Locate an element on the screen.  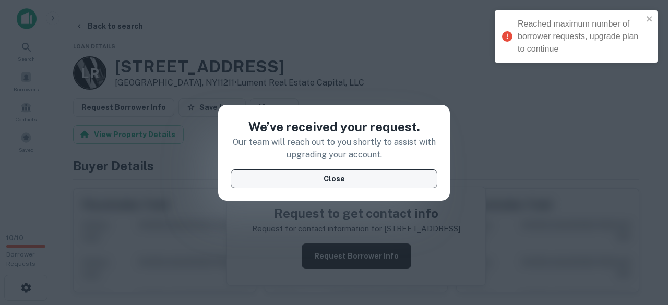
div: Chat Widget is located at coordinates (642, 247).